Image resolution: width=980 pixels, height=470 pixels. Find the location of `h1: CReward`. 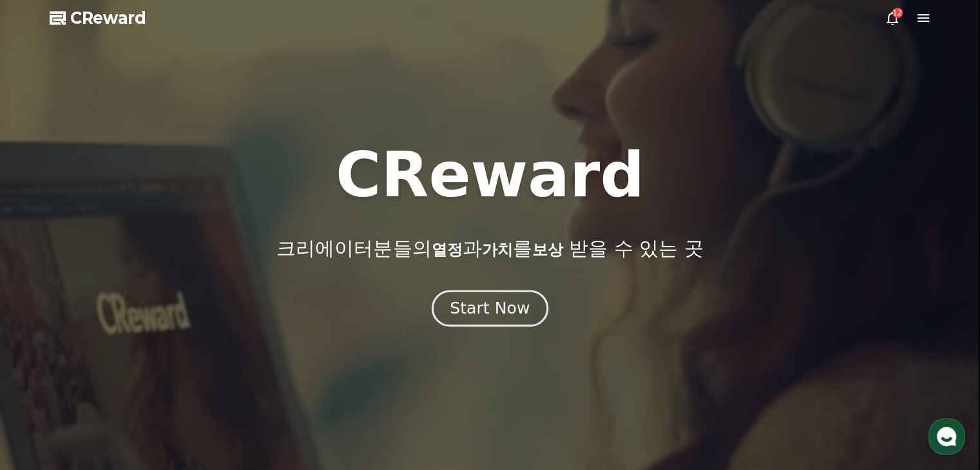

h1: CReward is located at coordinates (490, 175).